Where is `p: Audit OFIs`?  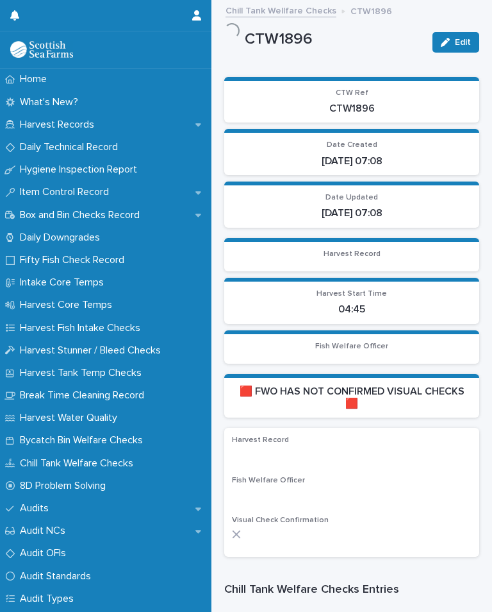 p: Audit OFIs is located at coordinates (46, 553).